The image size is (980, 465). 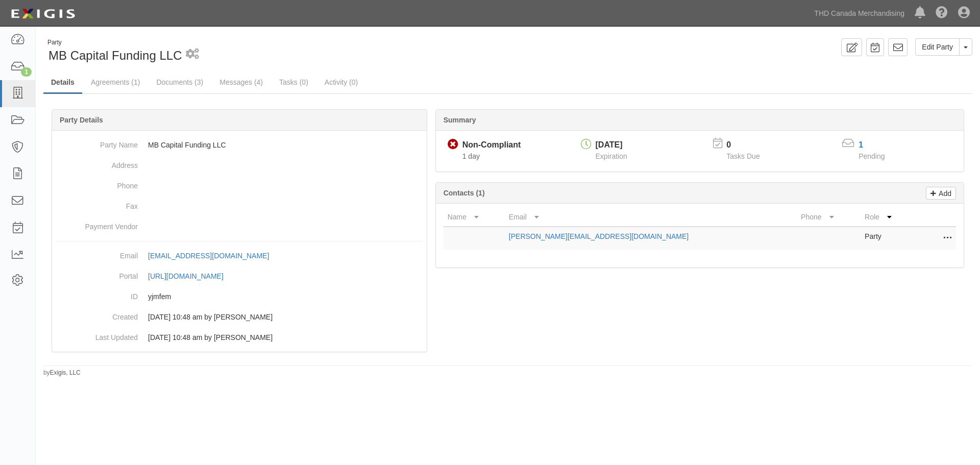 What do you see at coordinates (474, 217) in the screenshot?
I see `th: Name` at bounding box center [474, 217].